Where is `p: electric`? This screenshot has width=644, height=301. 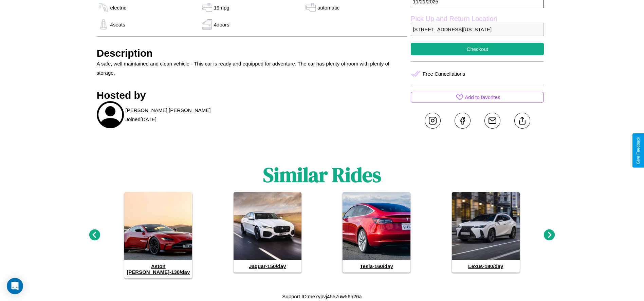
p: electric is located at coordinates (119, 8).